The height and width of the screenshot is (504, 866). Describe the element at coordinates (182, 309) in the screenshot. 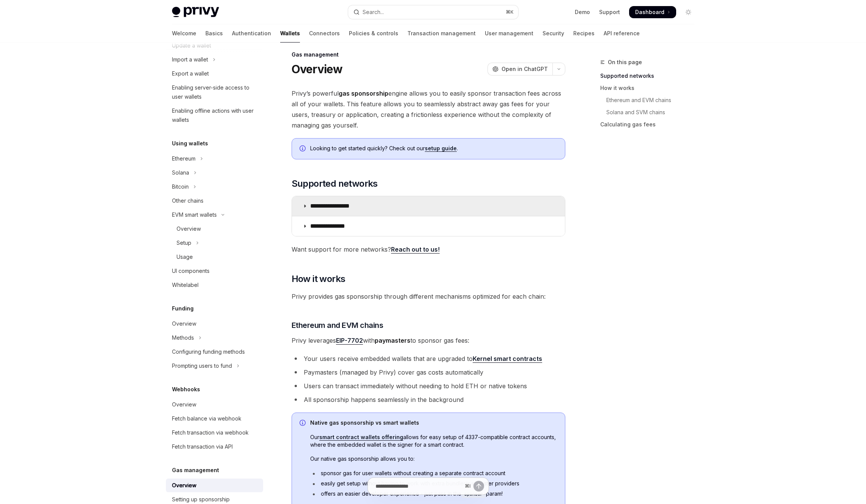

I see `h5: Funding` at that location.